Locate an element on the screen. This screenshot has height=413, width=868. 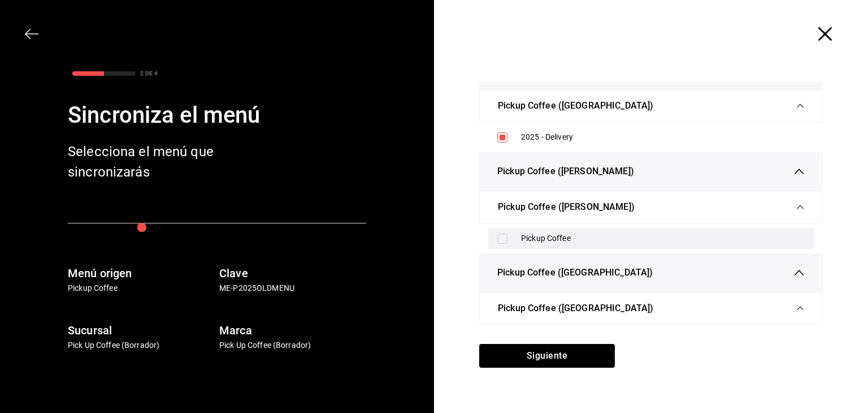
div: 2025 - Delivery is located at coordinates (663, 137).